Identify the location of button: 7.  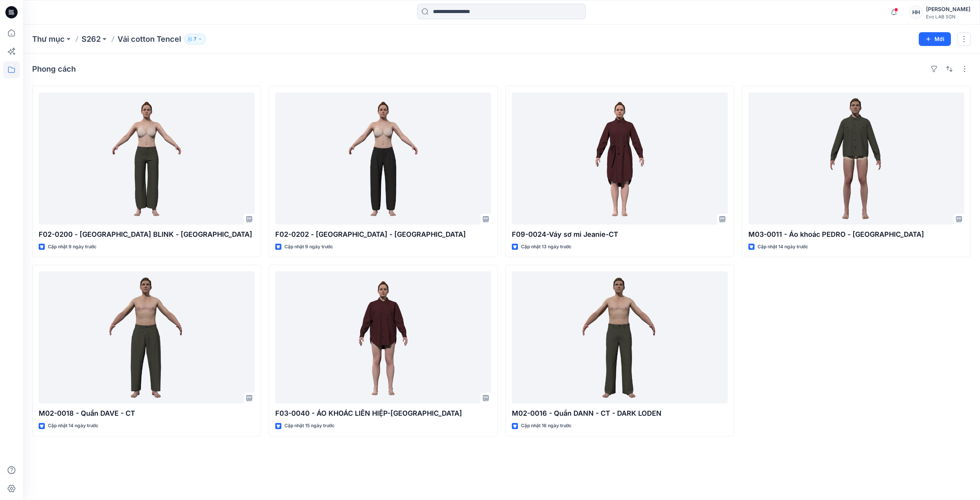
(195, 39).